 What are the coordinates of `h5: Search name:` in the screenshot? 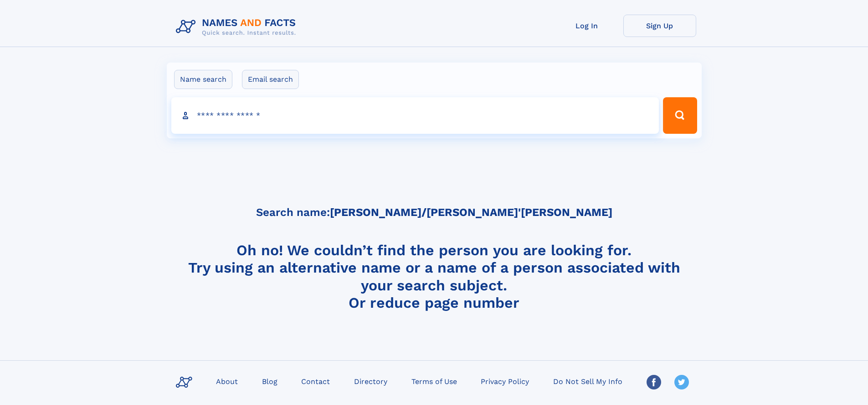 It's located at (434, 212).